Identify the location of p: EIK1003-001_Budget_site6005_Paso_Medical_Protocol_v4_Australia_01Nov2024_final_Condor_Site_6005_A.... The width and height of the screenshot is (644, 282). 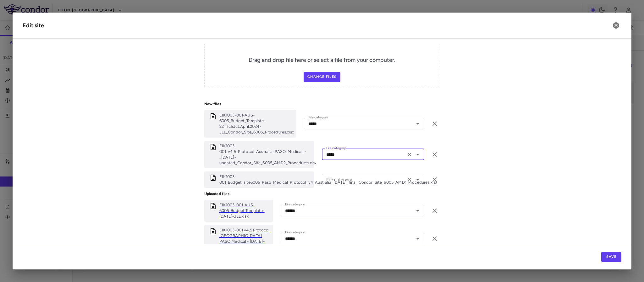
(328, 180).